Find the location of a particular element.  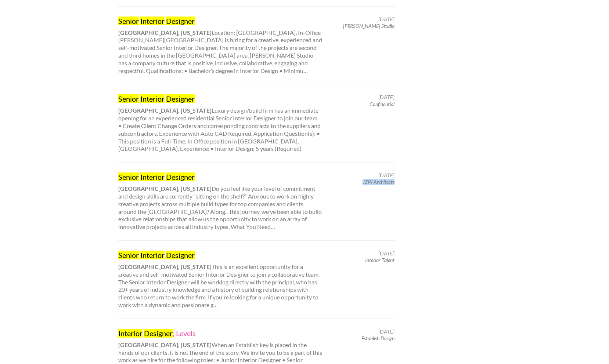

em: Interior Talent is located at coordinates (380, 260).